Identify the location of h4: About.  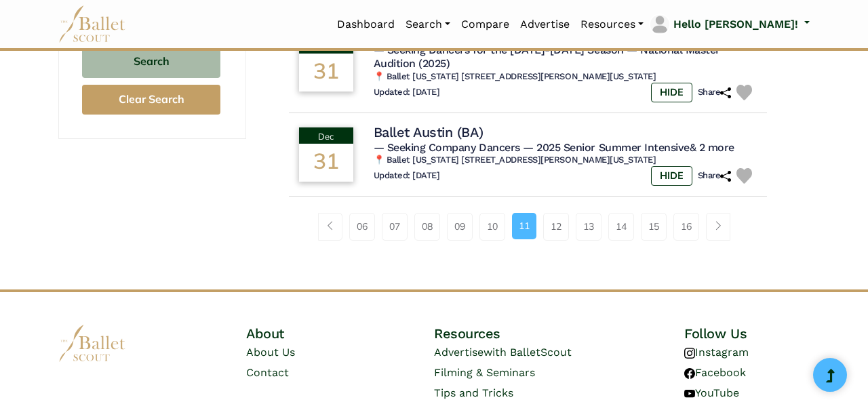
(309, 334).